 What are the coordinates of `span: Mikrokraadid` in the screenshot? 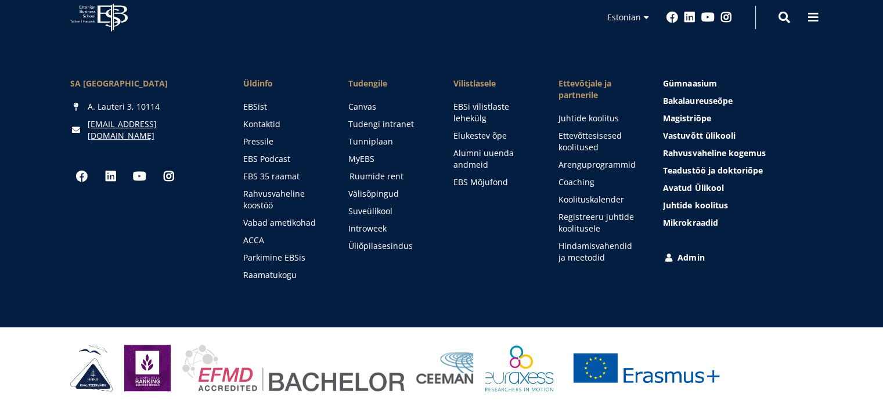 It's located at (690, 222).